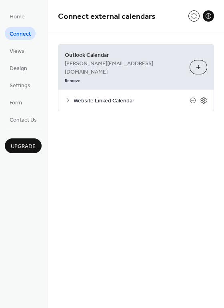 The height and width of the screenshot is (308, 224). What do you see at coordinates (23, 119) in the screenshot?
I see `a: Contact Us` at bounding box center [23, 119].